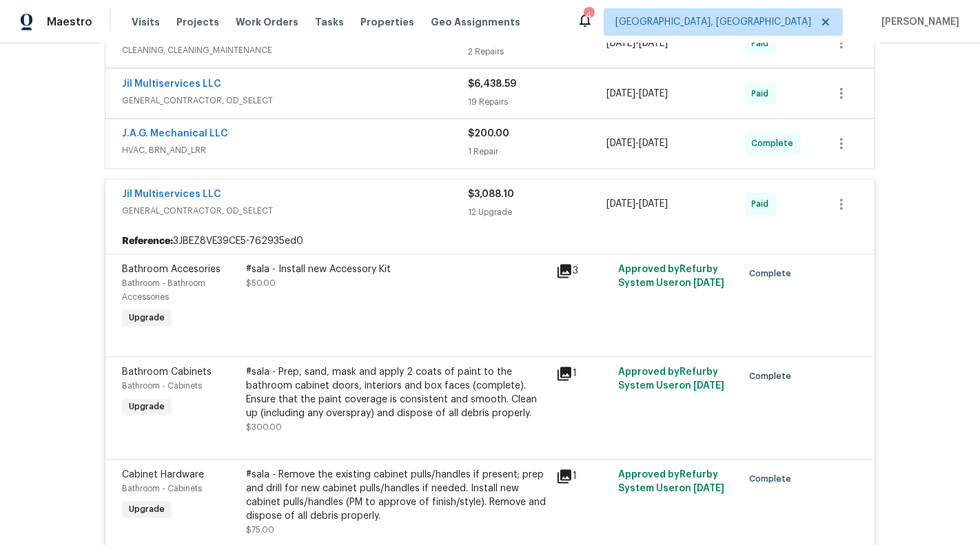 The width and height of the screenshot is (980, 545). What do you see at coordinates (397, 496) in the screenshot?
I see `div: #sala - Remove the existing cabinet pulls/handles if present; prep and drill for new cabinet pull...` at bounding box center [397, 496].